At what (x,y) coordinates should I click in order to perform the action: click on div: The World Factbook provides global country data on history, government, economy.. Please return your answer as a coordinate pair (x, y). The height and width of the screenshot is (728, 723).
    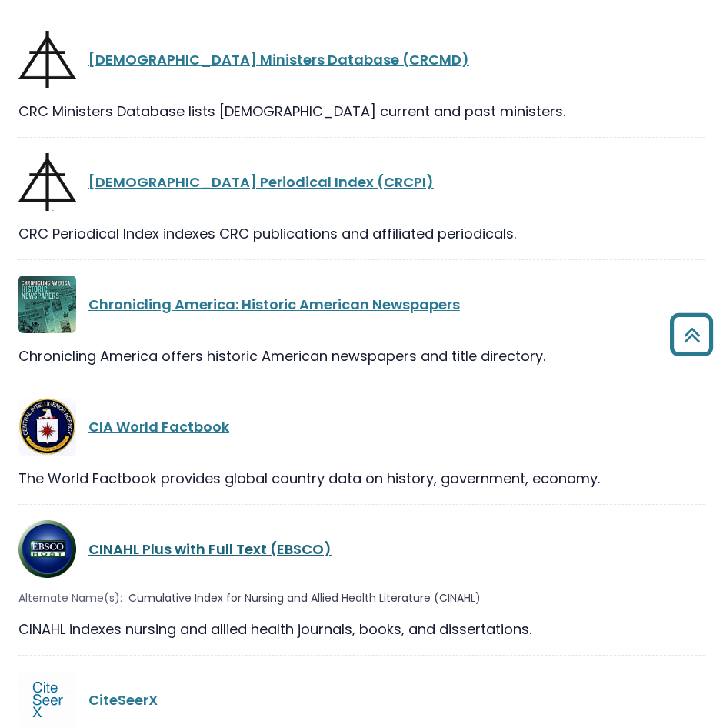
    Looking at the image, I should click on (362, 478).